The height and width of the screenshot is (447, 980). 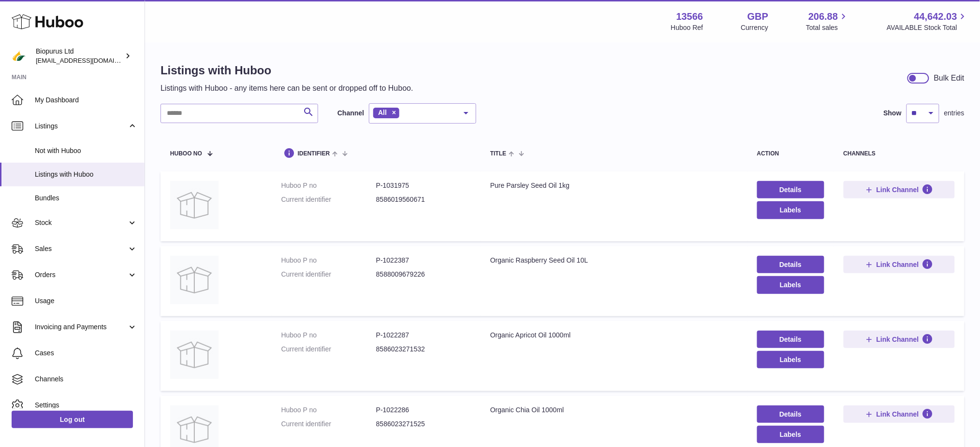 What do you see at coordinates (86, 175) in the screenshot?
I see `span: Listings with Huboo` at bounding box center [86, 175].